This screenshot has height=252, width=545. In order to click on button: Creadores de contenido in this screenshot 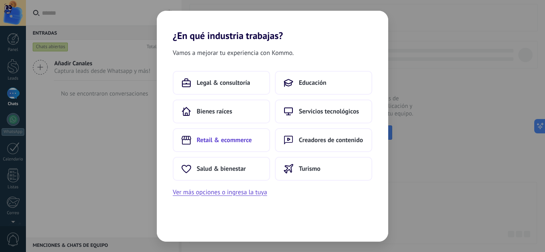, I will do `click(323, 140)`.